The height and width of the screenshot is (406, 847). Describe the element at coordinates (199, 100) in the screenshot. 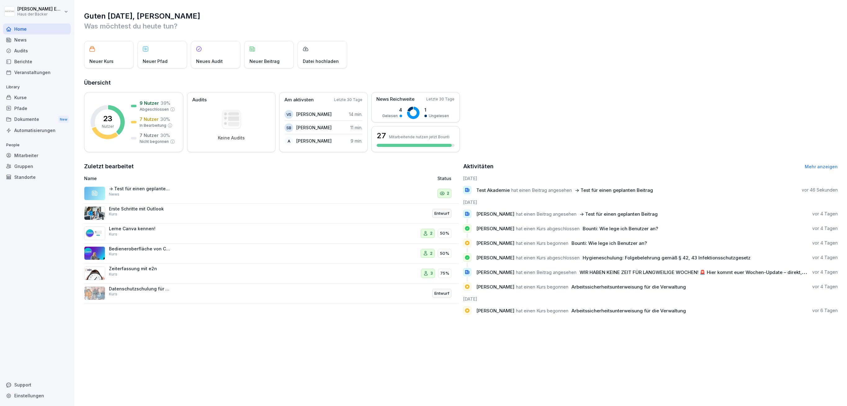

I see `p: Audits` at that location.